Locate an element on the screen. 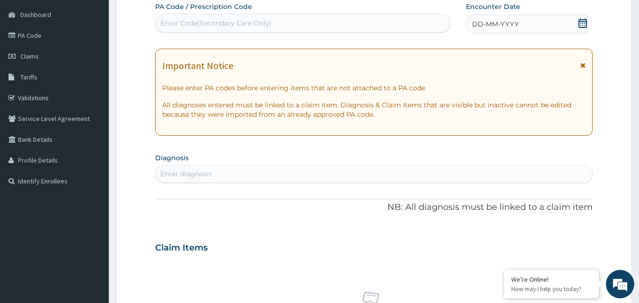 This screenshot has width=639, height=303. div: Chat with us now is located at coordinates (104, 59).